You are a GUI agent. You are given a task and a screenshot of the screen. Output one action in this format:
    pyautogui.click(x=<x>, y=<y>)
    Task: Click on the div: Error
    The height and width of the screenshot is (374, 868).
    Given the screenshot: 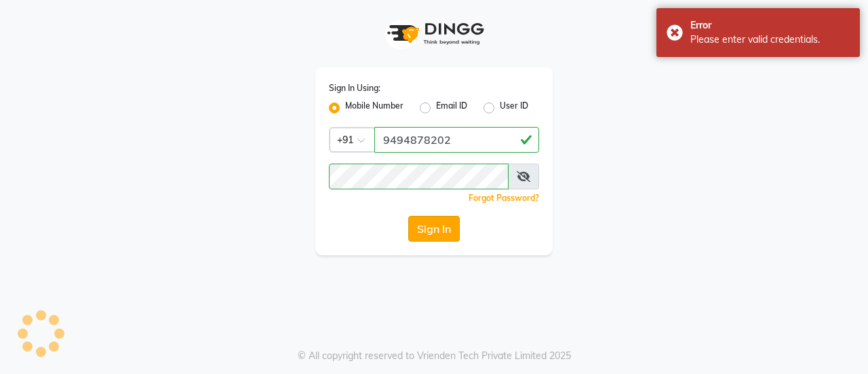 What is the action you would take?
    pyautogui.click(x=770, y=25)
    